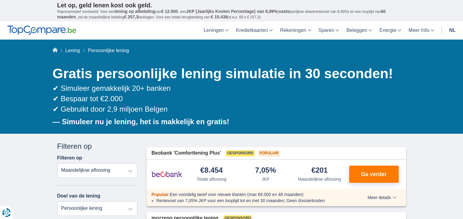 Image resolution: width=463 pixels, height=219 pixels. Describe the element at coordinates (251, 200) in the screenshot. I see `li: Rentevoet van 7,05% JKP voor een looptijd tot en met 30 maanden; Geen dossierkosten` at that location.